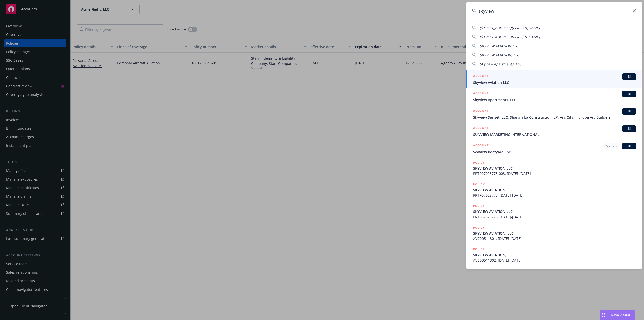 The width and height of the screenshot is (644, 320). Describe the element at coordinates (555, 152) in the screenshot. I see `span: Seaview Boatyard, Inc.` at that location.